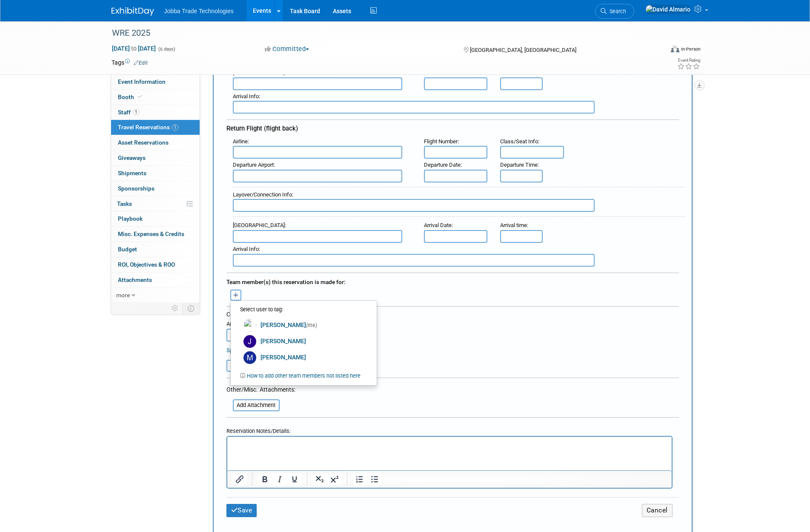 Image resolution: width=810 pixels, height=532 pixels. What do you see at coordinates (166, 49) in the screenshot?
I see `span: (6 days)` at bounding box center [166, 49].